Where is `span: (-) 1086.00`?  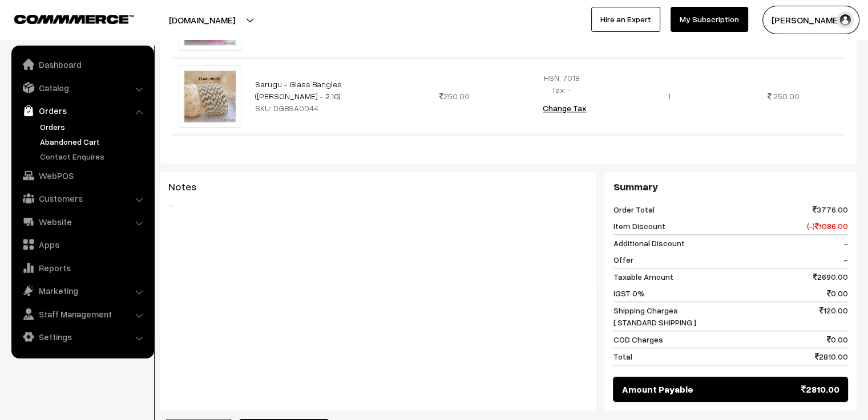
span: (-) 1086.00 is located at coordinates (827, 226).